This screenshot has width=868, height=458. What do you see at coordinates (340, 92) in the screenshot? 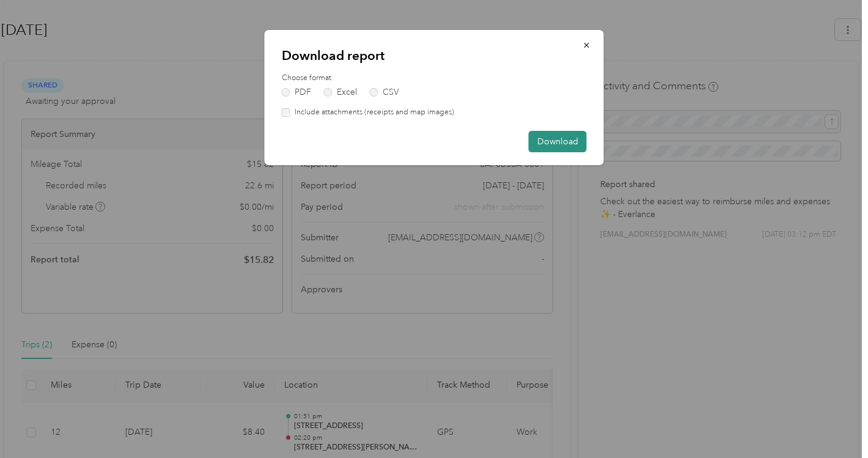
I see `label: Excel` at bounding box center [340, 92].